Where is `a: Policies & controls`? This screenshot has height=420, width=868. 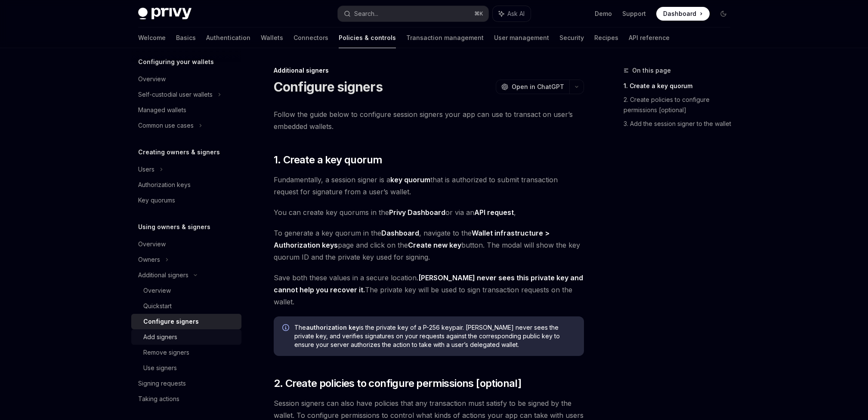 a: Policies & controls is located at coordinates (367, 38).